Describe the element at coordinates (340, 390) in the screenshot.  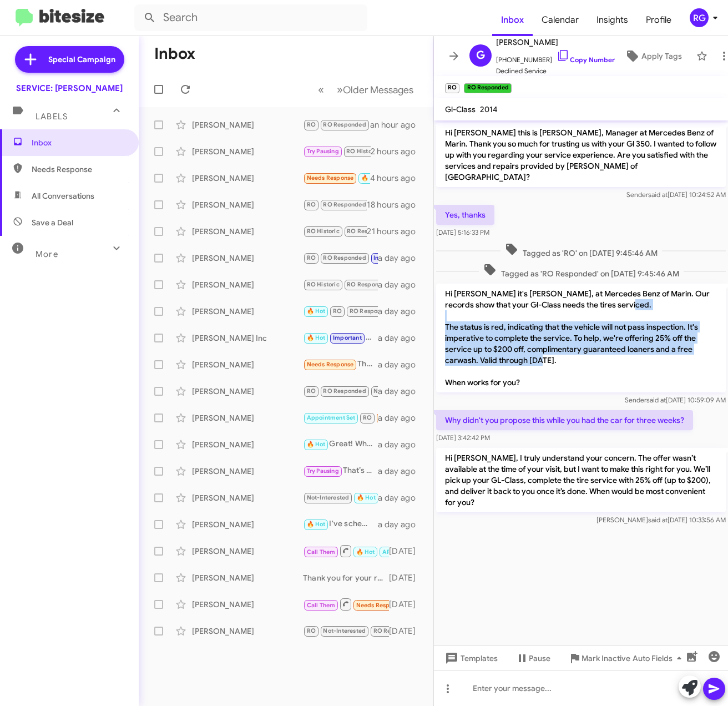
I see `div: Fix` at that location.